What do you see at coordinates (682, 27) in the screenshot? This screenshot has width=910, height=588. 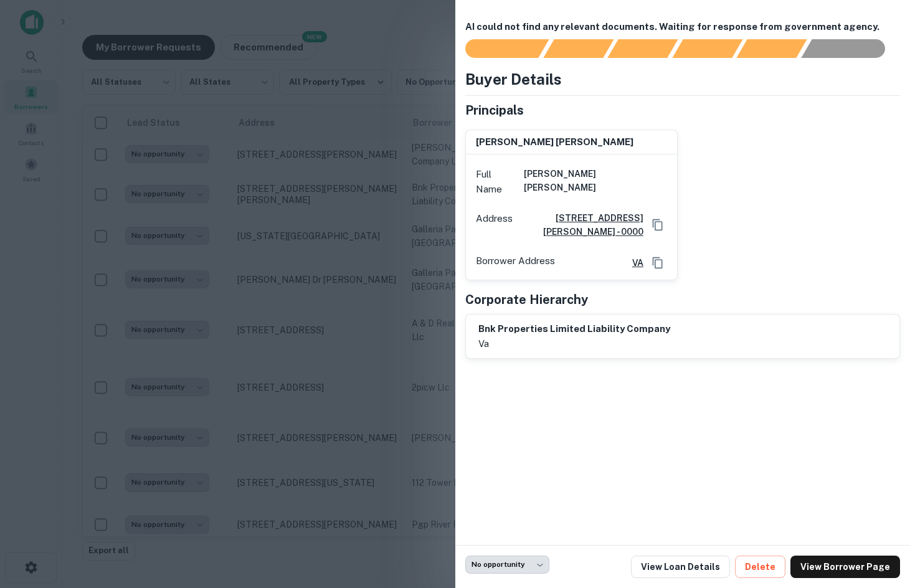 I see `h6: AI could not find any relevant documents. Waiting for response from government agency.` at bounding box center [682, 27].